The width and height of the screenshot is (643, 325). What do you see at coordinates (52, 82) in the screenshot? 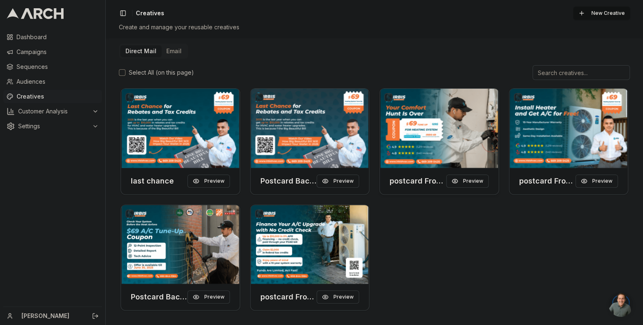
I see `a: Audiences` at bounding box center [52, 82].